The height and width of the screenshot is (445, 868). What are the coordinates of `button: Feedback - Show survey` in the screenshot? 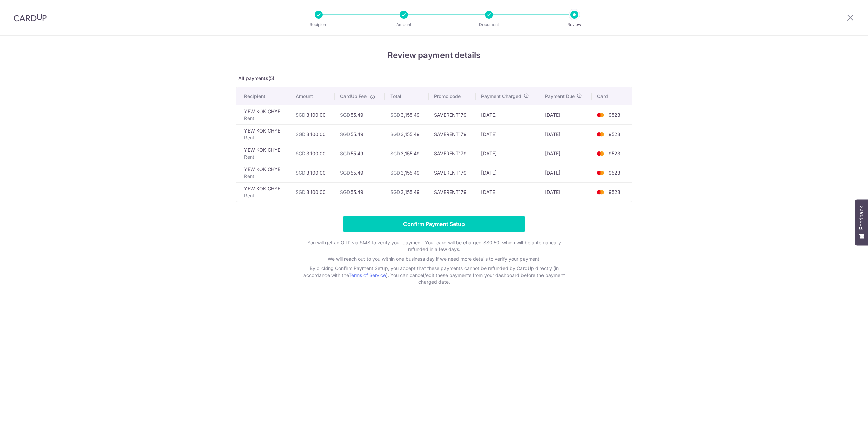 It's located at (861, 222).